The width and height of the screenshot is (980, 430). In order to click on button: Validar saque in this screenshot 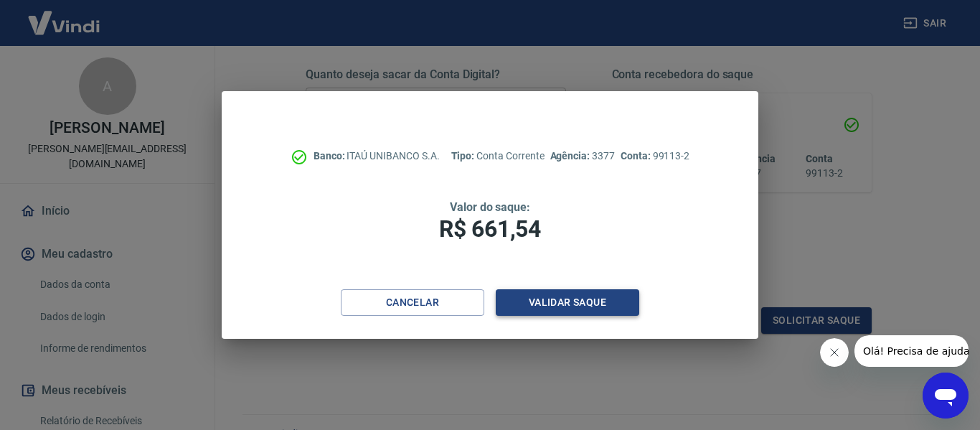, I will do `click(568, 302)`.